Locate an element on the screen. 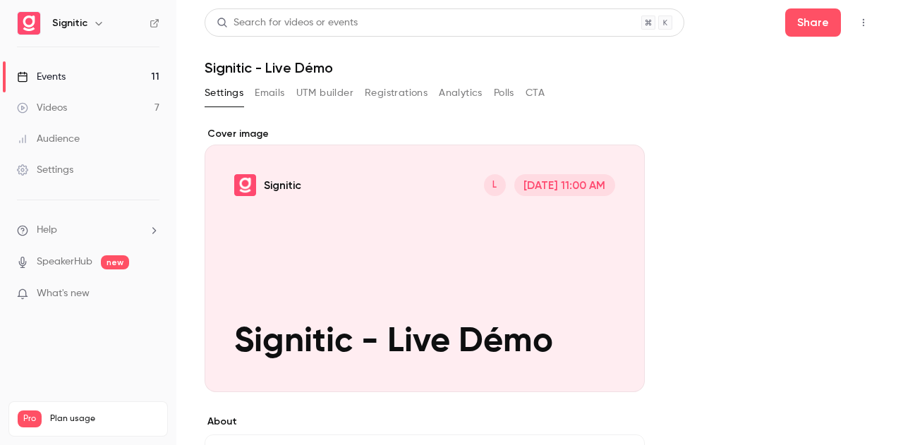  button: Registrations is located at coordinates (396, 93).